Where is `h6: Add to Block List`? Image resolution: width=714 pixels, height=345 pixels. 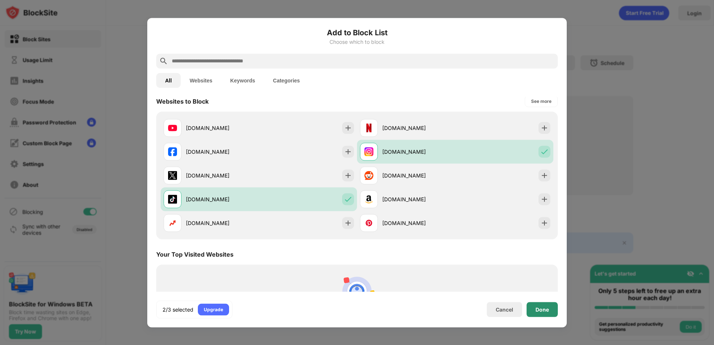
h6: Add to Block List is located at coordinates (357, 32).